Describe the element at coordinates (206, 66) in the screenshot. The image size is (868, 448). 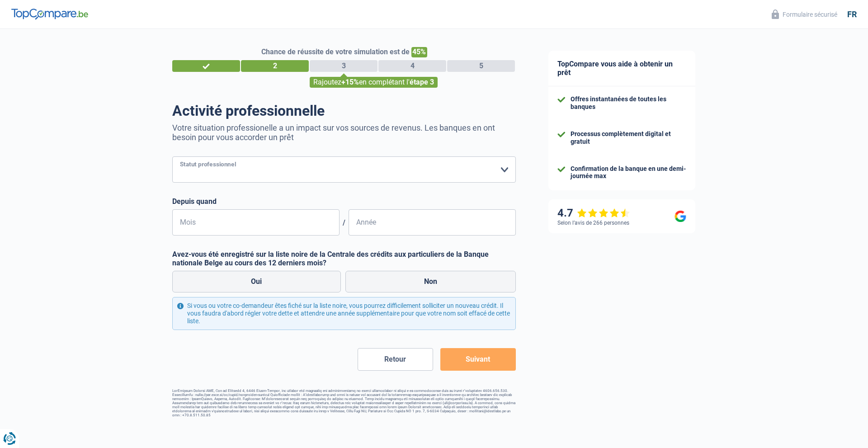
I see `div: 1` at that location.